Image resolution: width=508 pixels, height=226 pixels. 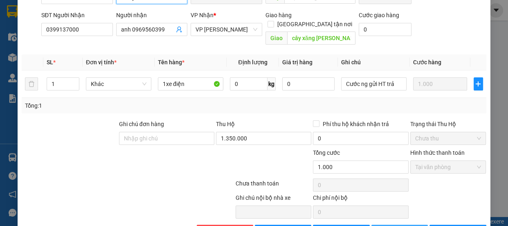 What do you see at coordinates (167, 138) in the screenshot?
I see `input: Ghi chú đơn hàng` at bounding box center [167, 138].